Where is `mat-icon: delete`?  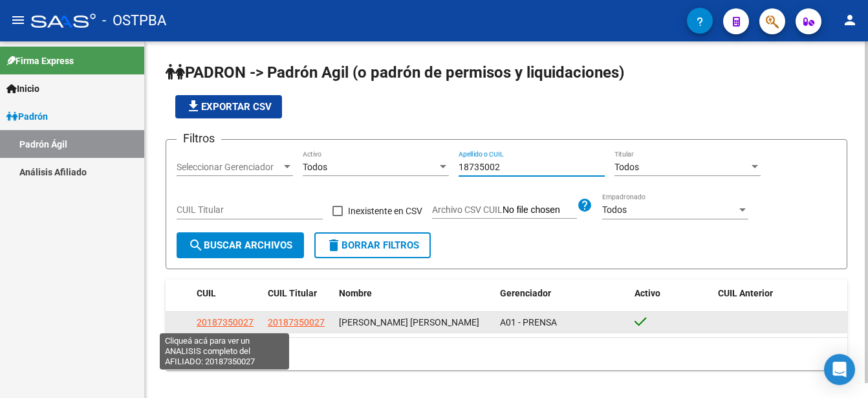 mat-icon: delete is located at coordinates (334, 245).